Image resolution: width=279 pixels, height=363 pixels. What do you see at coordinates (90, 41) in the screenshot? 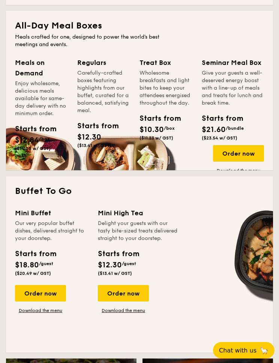
I see `div: Meals crafted for one, designed to power the world's best meetings and events.` at bounding box center [90, 41].